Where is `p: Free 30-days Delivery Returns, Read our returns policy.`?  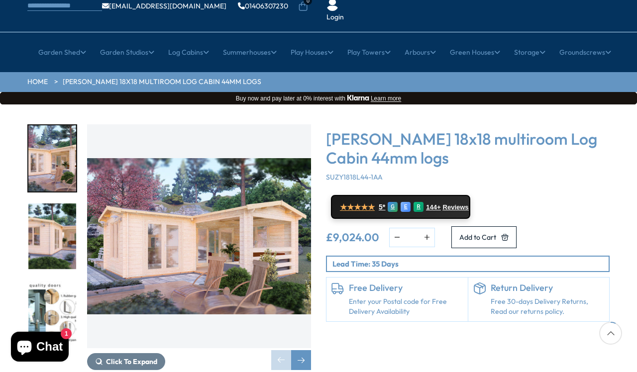 p: Free 30-days Delivery Returns, Read our returns policy. is located at coordinates (547, 306).